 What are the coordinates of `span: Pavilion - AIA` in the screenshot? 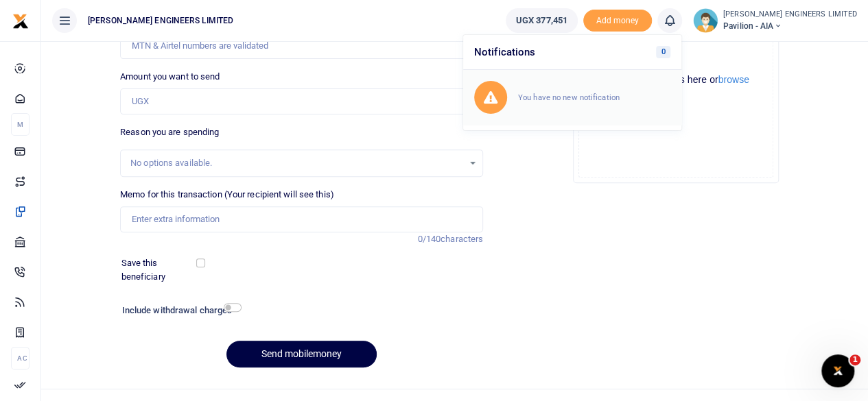 It's located at (790, 26).